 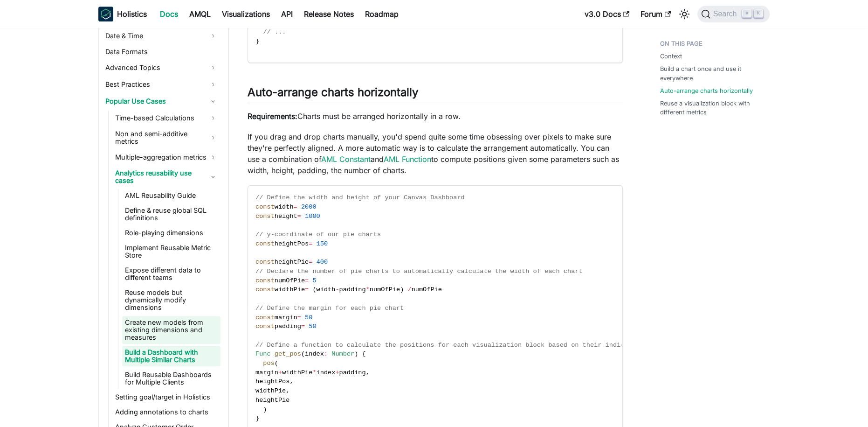 What do you see at coordinates (106, 14) in the screenshot?
I see `img: Holistics` at bounding box center [106, 14].